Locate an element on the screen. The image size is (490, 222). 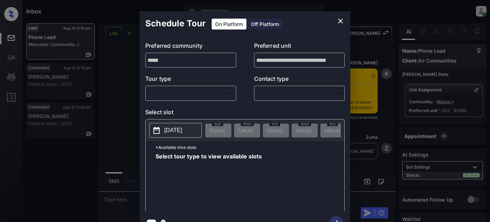
p: Tour type is located at coordinates (191, 80).